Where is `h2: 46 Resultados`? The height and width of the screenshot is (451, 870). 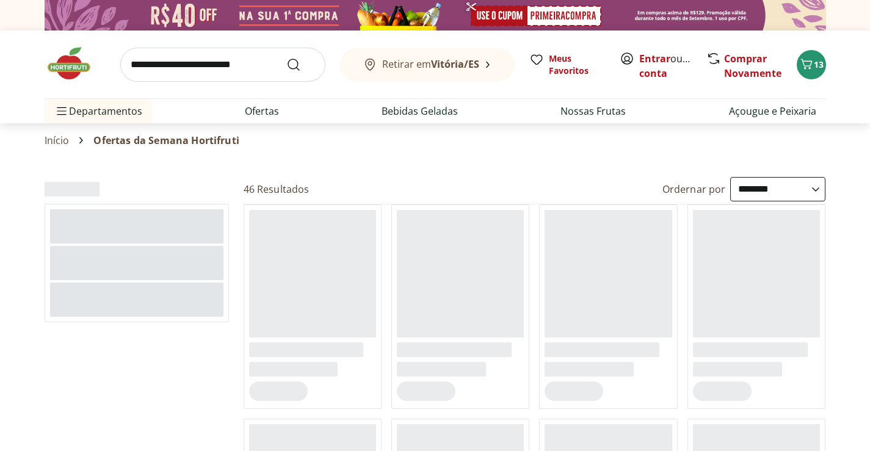 h2: 46 Resultados is located at coordinates (276, 189).